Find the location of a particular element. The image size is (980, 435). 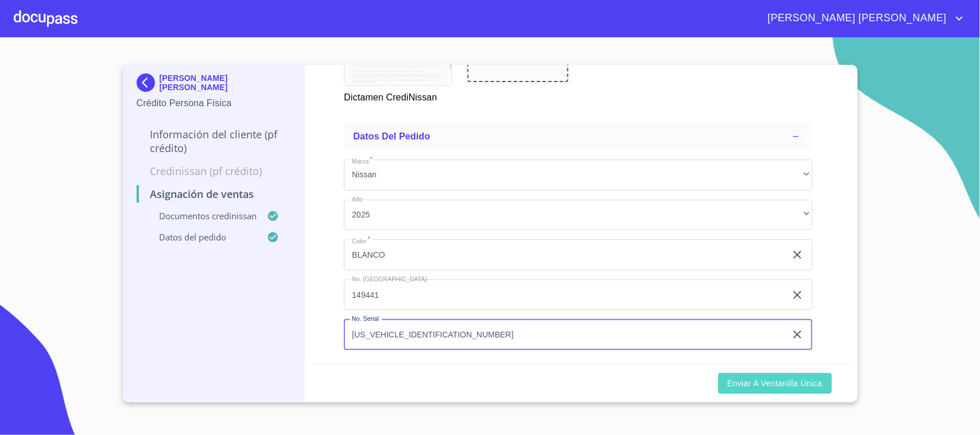

button: account of current user is located at coordinates (862, 18).